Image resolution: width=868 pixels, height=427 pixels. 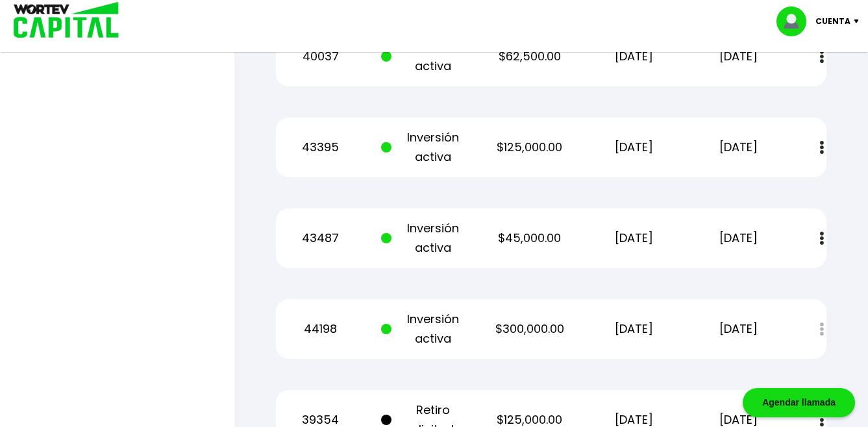 What do you see at coordinates (320, 329) in the screenshot?
I see `p: 44198` at bounding box center [320, 329].